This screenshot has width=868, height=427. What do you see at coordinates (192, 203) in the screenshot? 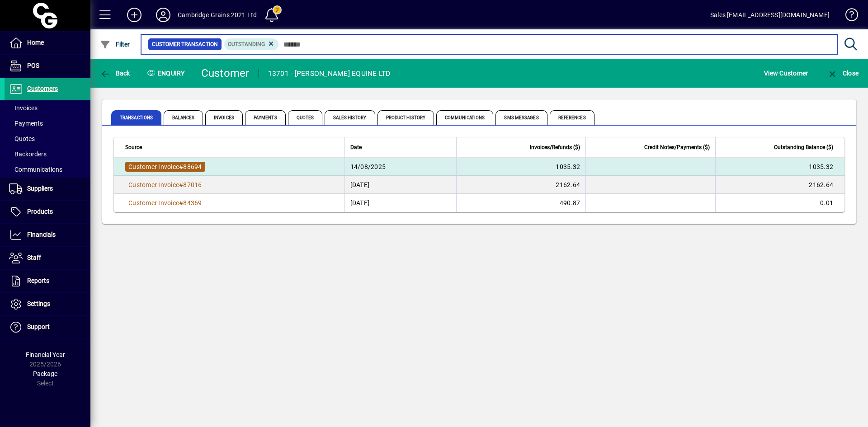
I see `span: 84369` at bounding box center [192, 203].